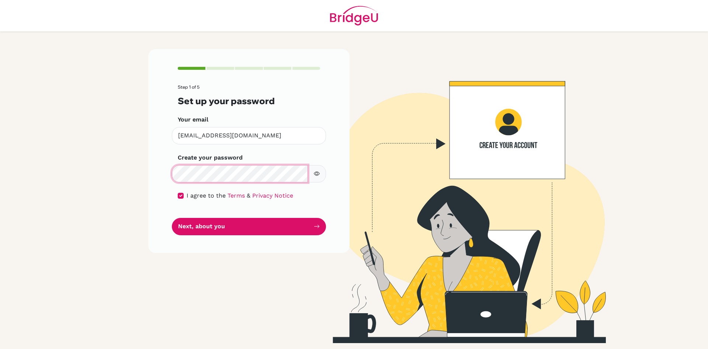 The width and height of the screenshot is (708, 349). Describe the element at coordinates (236, 195) in the screenshot. I see `a: Terms` at that location.